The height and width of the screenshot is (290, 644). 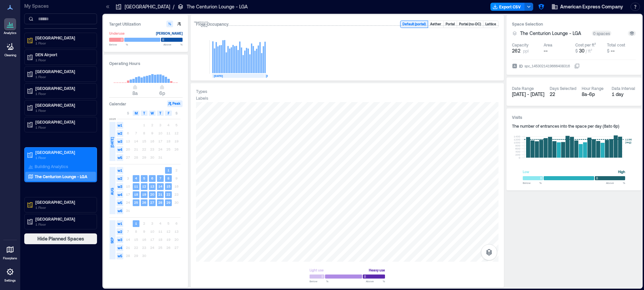 I want to click on span: W, so click(x=152, y=113).